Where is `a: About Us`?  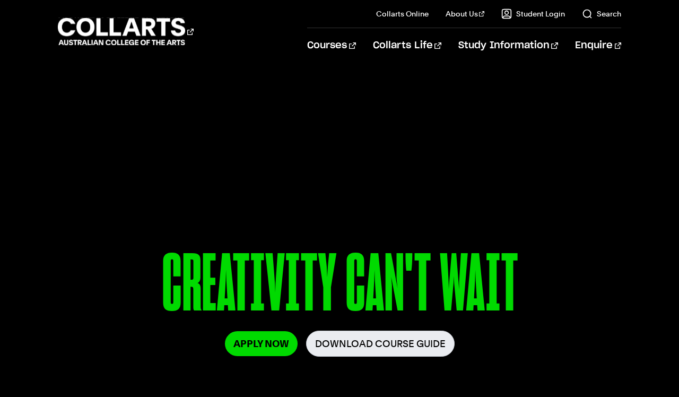
a: About Us is located at coordinates (465, 14).